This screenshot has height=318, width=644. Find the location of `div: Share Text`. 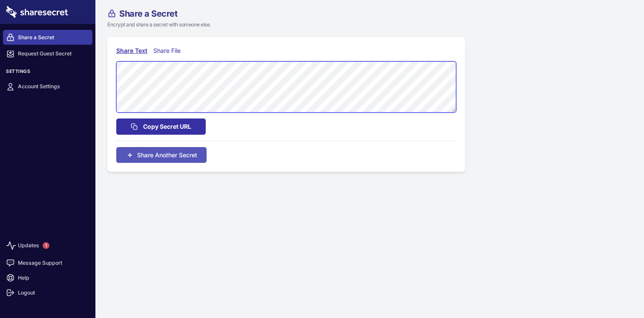

div: Share Text is located at coordinates (132, 51).